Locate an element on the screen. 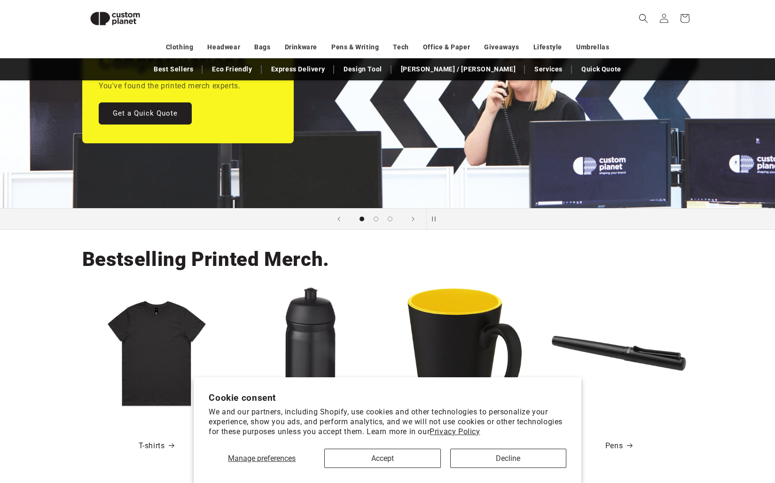  button: Manage preferences is located at coordinates (262, 458).